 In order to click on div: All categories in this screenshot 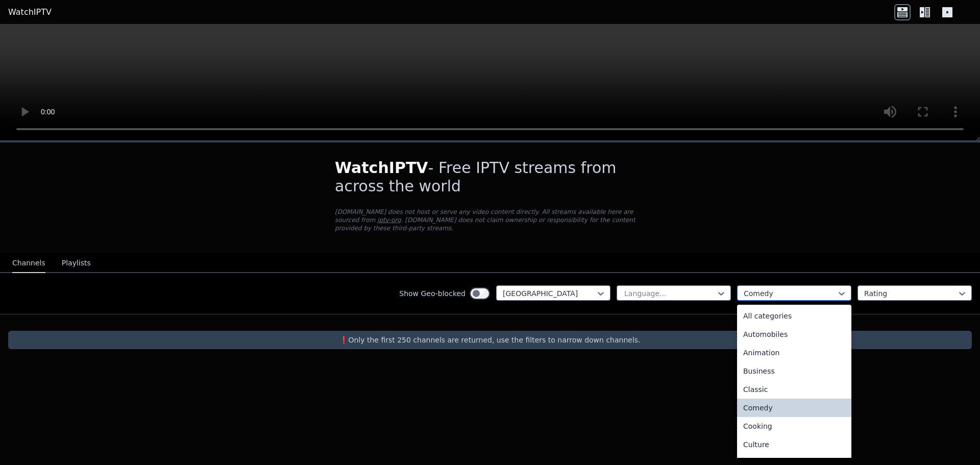, I will do `click(794, 316)`.